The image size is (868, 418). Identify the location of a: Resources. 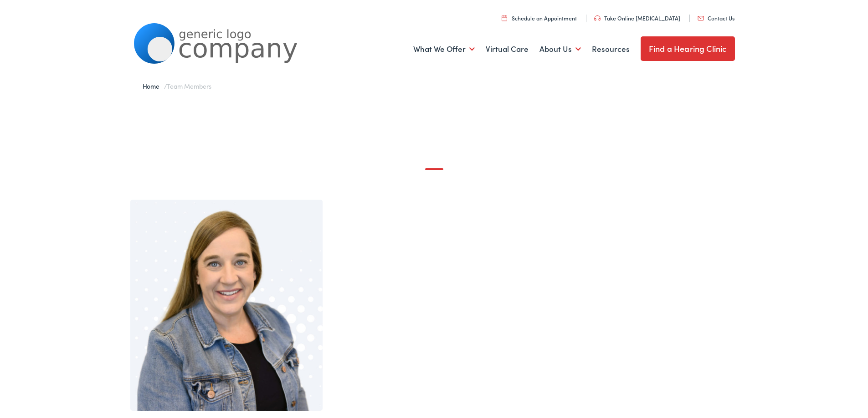
(611, 49).